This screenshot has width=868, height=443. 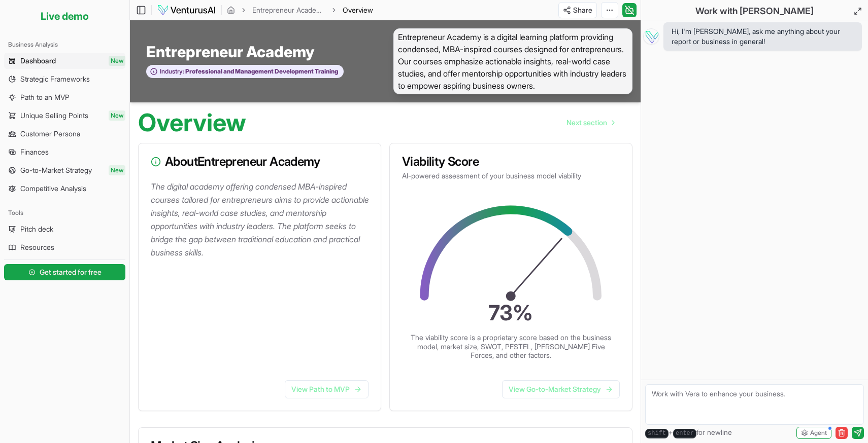 What do you see at coordinates (64, 229) in the screenshot?
I see `a: Pitch deck` at bounding box center [64, 229].